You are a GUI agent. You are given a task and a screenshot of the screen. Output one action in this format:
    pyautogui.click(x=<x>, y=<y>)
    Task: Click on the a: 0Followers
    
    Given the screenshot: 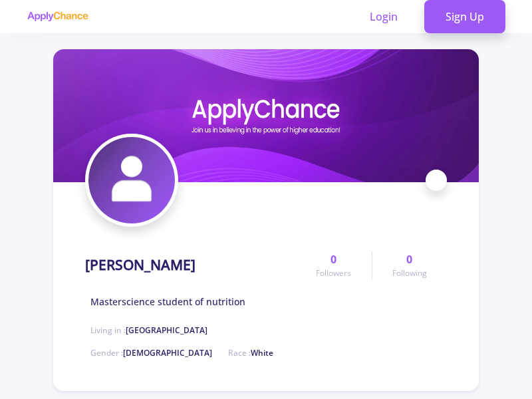 What is the action you would take?
    pyautogui.click(x=334, y=265)
    